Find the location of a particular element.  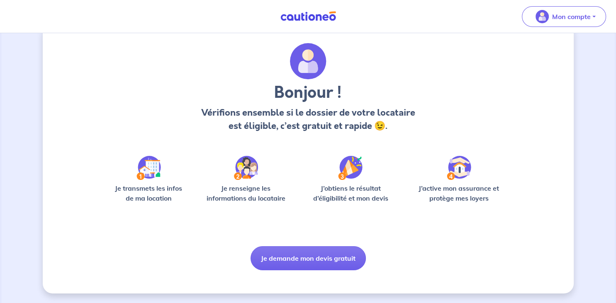

img: Cautioneo is located at coordinates (308, 16).